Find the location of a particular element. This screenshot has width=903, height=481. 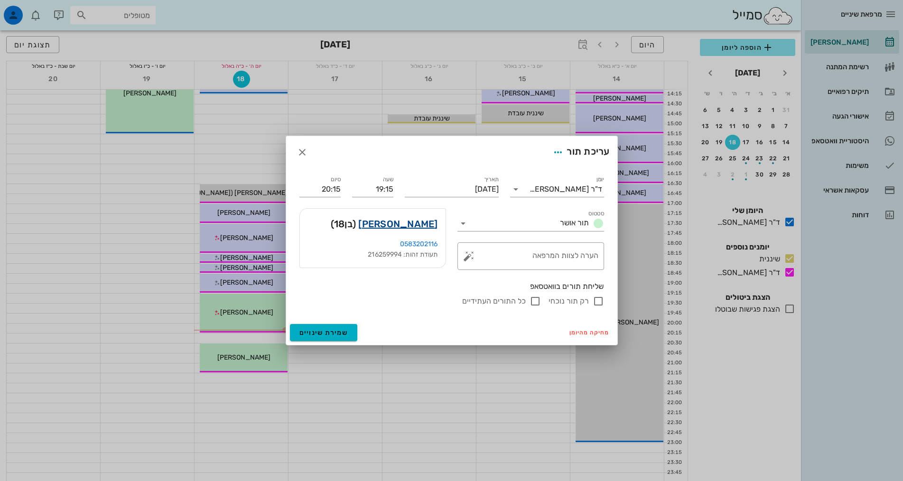

div: תעודת זהות: 216259994 is located at coordinates (373, 255).